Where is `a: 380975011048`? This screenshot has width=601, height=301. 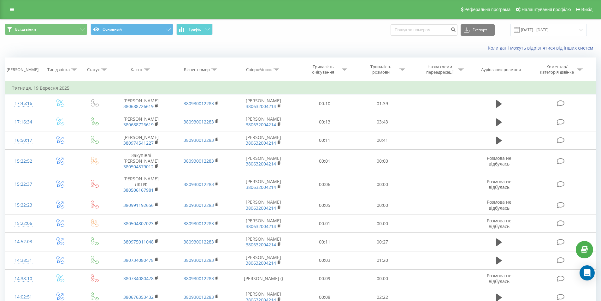
a: 380975011048 is located at coordinates (139, 241).